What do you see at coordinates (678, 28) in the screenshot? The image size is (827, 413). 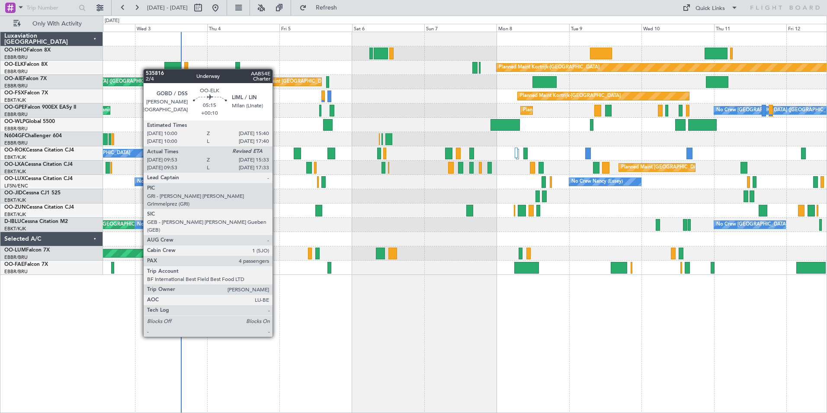 I see `div: Wed 10` at bounding box center [678, 28].